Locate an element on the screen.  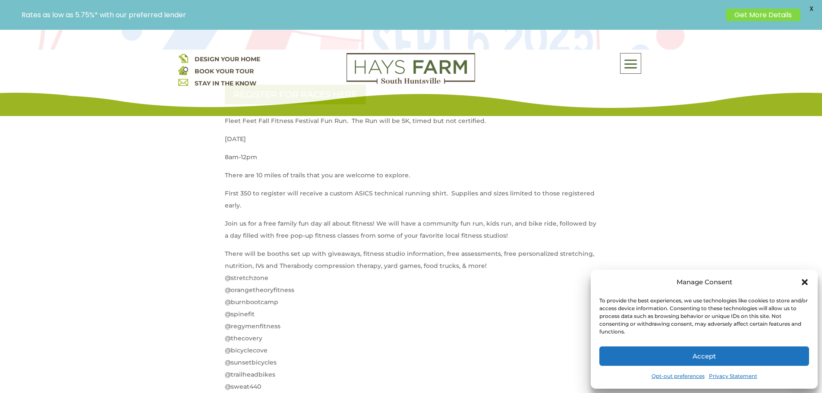
p: 8am-12pm is located at coordinates (411, 160).